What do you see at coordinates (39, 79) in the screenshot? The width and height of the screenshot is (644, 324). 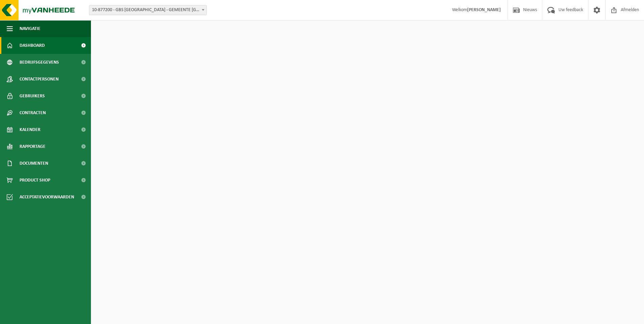 I see `span: Contactpersonen` at bounding box center [39, 79].